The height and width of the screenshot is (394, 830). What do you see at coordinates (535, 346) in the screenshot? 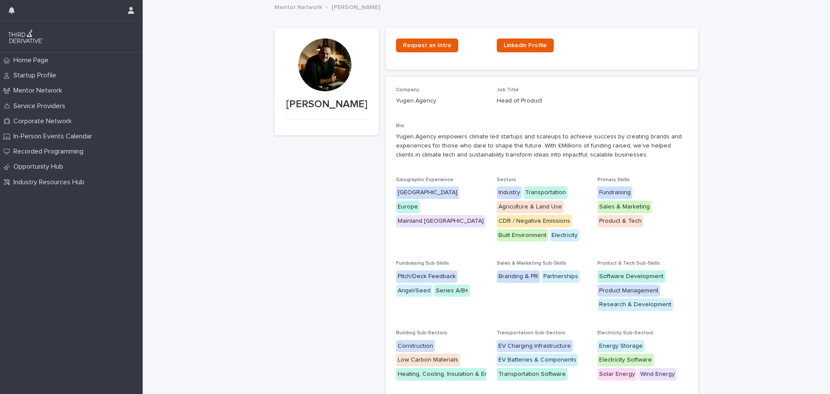
I see `div: EV Charging Infrastructure` at bounding box center [535, 346].